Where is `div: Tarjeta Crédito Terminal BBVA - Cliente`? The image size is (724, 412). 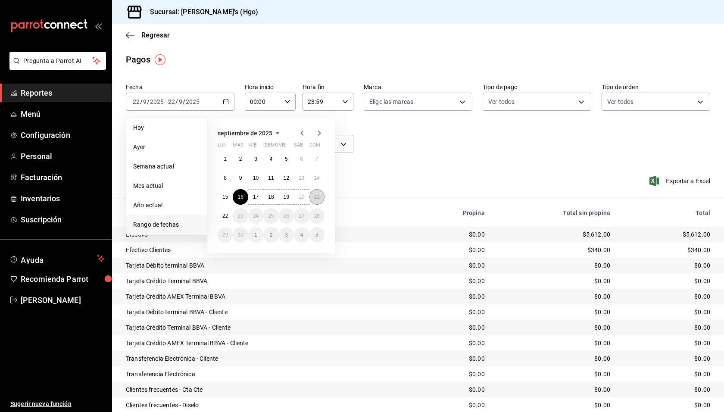
div: Tarjeta Crédito Terminal BBVA - Cliente is located at coordinates (268, 327).